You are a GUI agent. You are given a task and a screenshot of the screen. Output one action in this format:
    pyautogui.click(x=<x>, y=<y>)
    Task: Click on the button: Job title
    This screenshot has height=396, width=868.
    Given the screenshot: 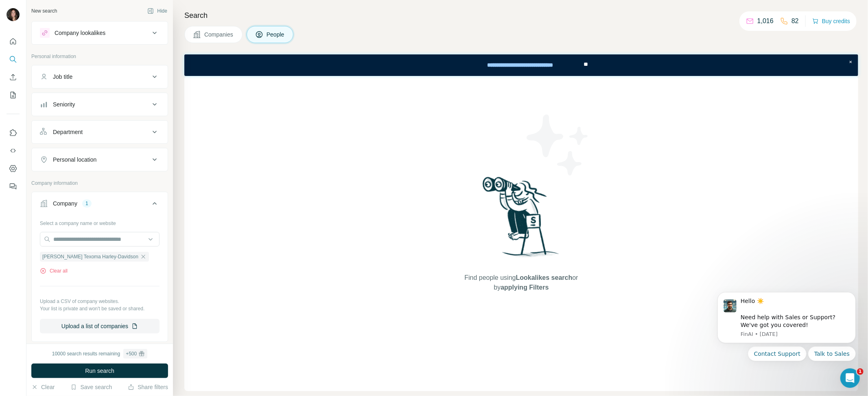 What is the action you would take?
    pyautogui.click(x=100, y=77)
    